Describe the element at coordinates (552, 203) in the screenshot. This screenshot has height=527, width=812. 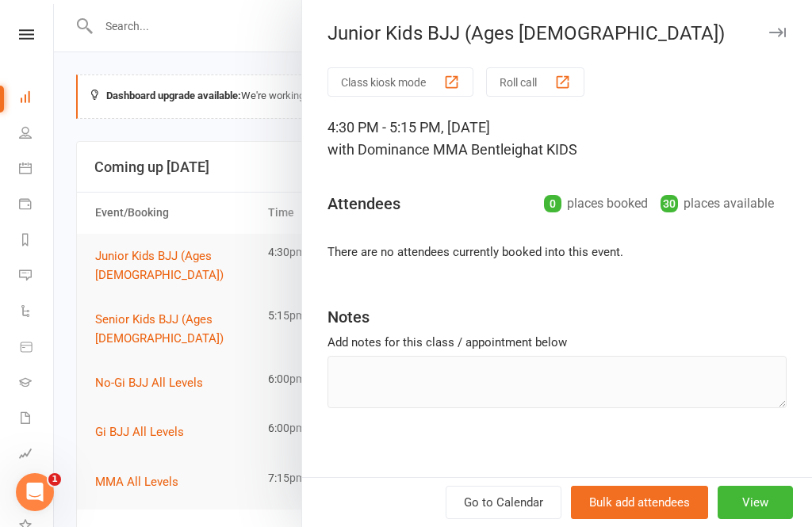
I see `div: 0` at that location.